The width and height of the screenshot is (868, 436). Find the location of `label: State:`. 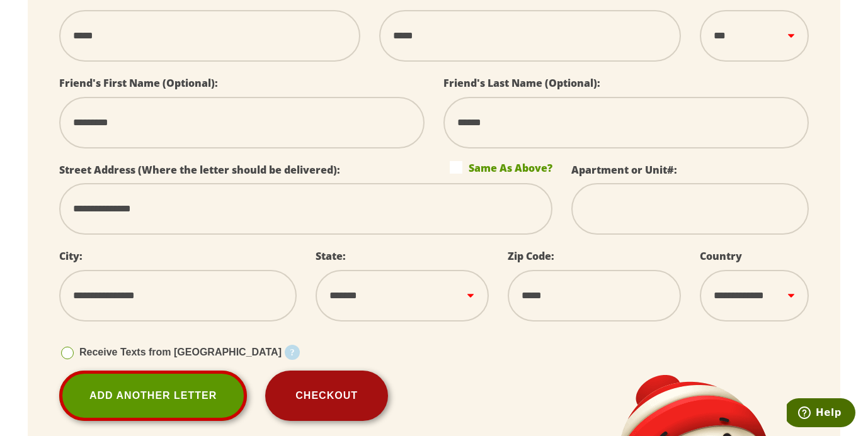

label: State: is located at coordinates (330, 256).